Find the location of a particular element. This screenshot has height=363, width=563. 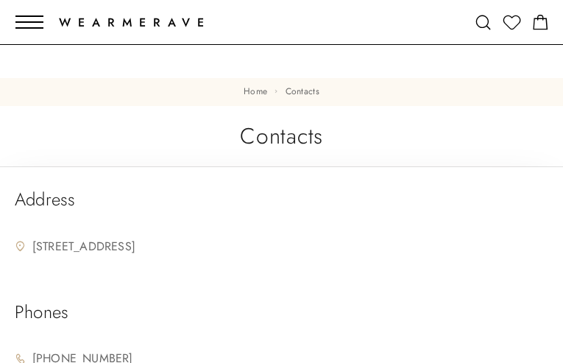

span: Home is located at coordinates (255, 91).